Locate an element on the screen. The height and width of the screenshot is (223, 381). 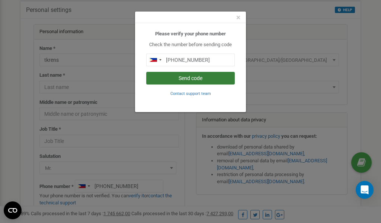
div: Open Intercom Messenger is located at coordinates (365, 190).